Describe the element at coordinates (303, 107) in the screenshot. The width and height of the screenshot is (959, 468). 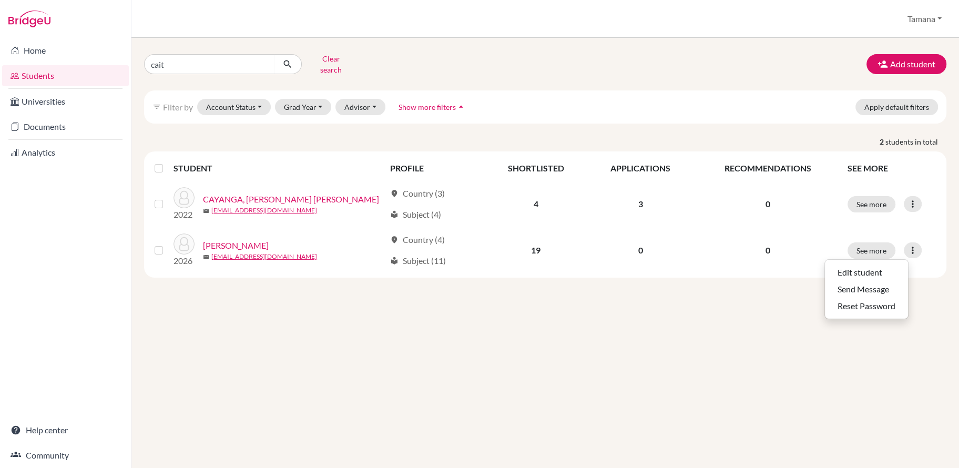
I see `button: Grad Year` at that location.